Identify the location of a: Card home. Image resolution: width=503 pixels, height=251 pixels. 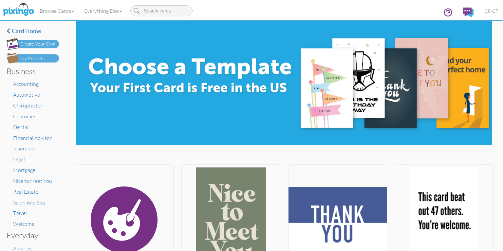
(33, 31).